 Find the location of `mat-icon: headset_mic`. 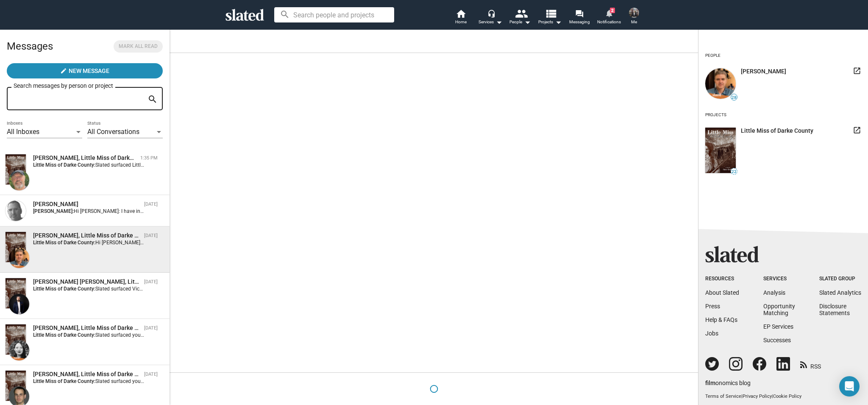

mat-icon: headset_mic is located at coordinates (491, 13).